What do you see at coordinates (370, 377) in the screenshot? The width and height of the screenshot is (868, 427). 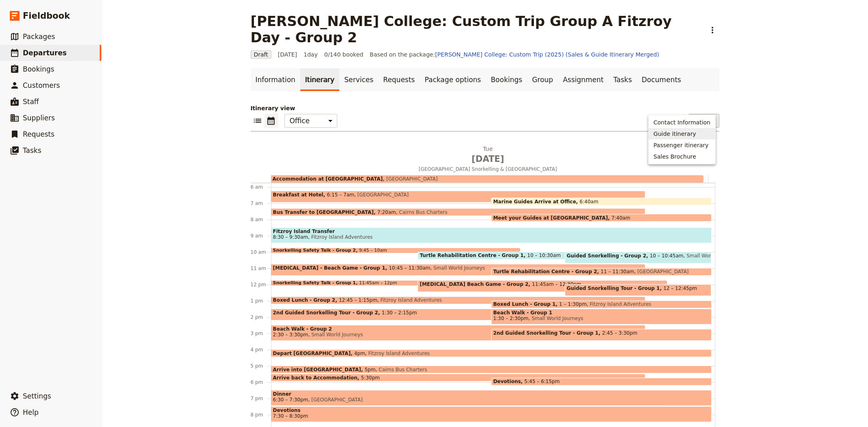 I see `span: 5:30pm` at bounding box center [370, 377].